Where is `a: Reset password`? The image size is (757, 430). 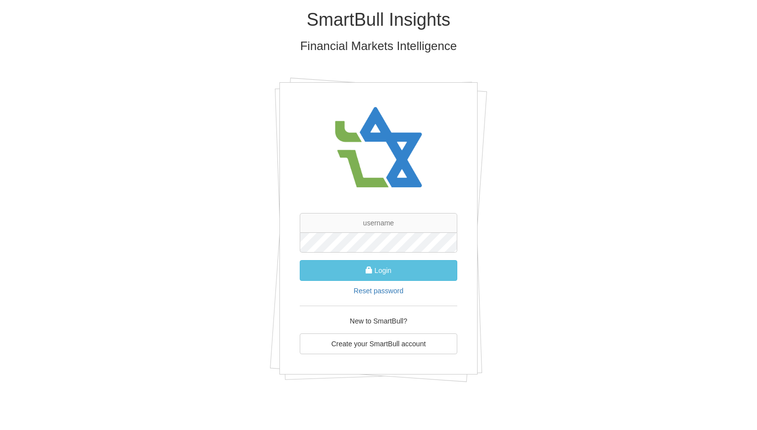 a: Reset password is located at coordinates (378, 291).